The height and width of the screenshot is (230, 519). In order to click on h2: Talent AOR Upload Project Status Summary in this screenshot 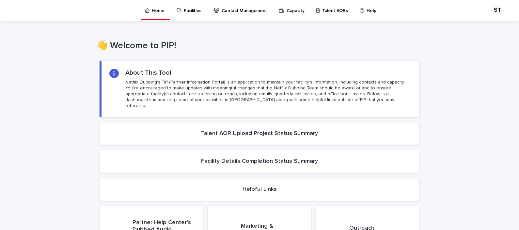, I will do `click(259, 134)`.